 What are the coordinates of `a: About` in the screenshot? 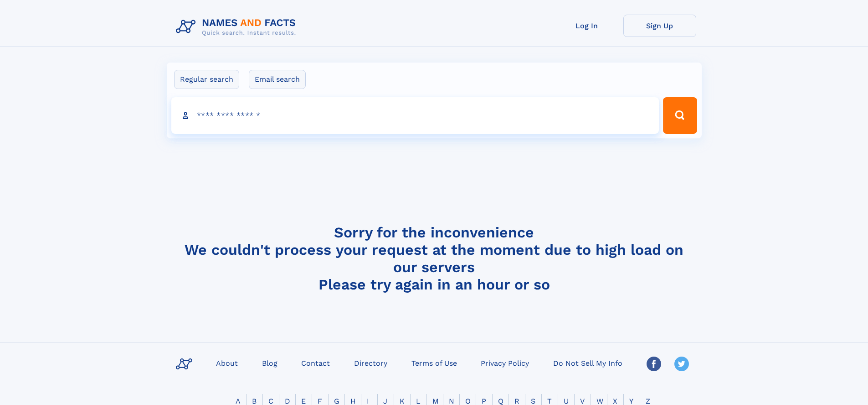 It's located at (227, 362).